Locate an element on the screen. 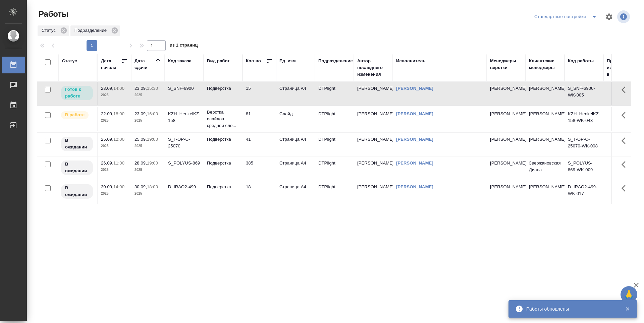  div: Менеджеры верстки is located at coordinates (506, 64).